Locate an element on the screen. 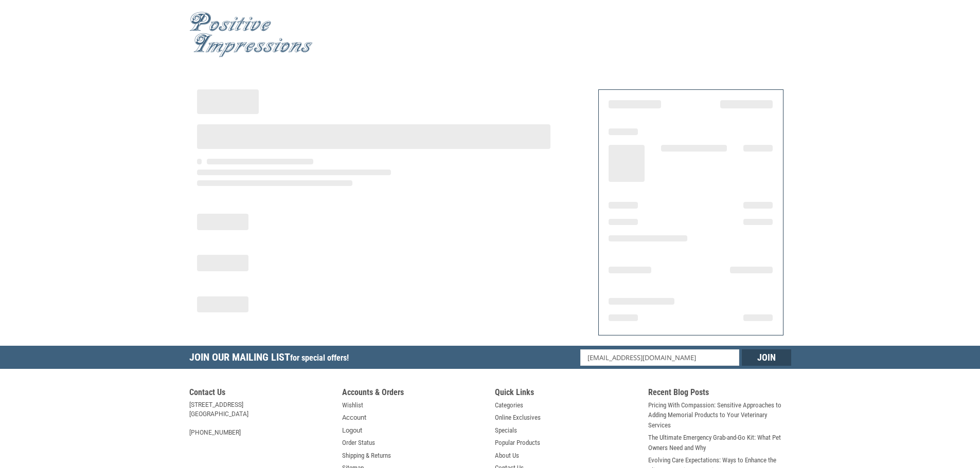 The width and height of the screenshot is (980, 468). a: The Ultimate Emergency Grab-and-Go Kit: What Pet Owners Need and Why is located at coordinates (720, 442).